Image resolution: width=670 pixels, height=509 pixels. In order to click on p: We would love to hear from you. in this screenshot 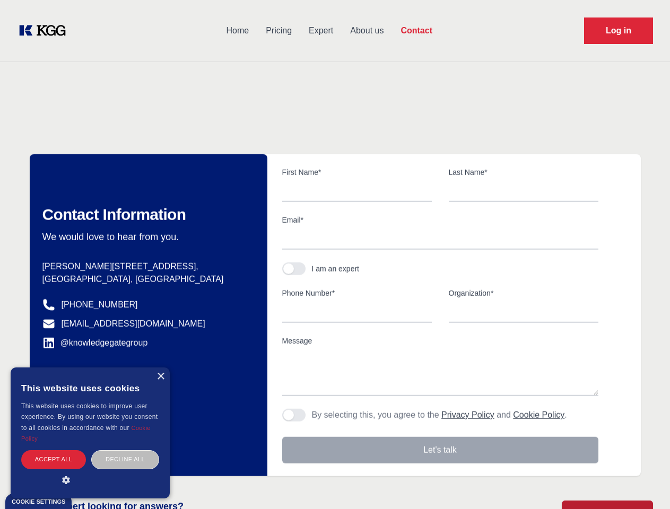, I will do `click(146, 237)`.